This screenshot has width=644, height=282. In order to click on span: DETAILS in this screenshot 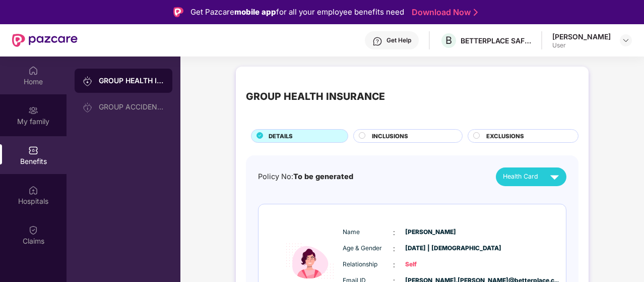, I will do `click(281, 136)`.